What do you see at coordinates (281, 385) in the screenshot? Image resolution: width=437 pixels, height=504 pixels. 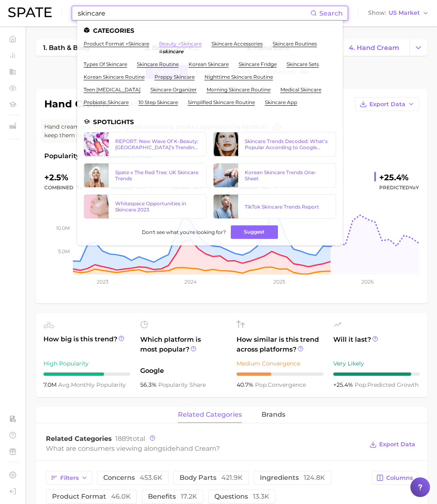 I see `span: convergence` at bounding box center [281, 385].